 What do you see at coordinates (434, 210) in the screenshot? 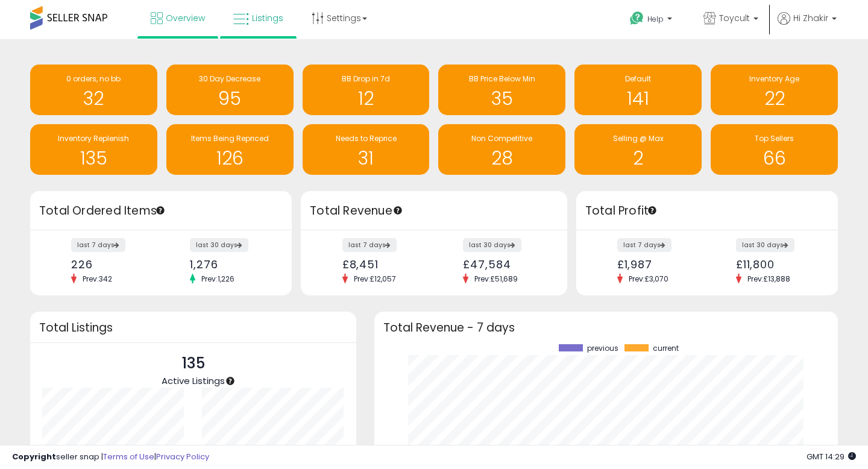
I see `h3: Total Revenue` at bounding box center [434, 210].